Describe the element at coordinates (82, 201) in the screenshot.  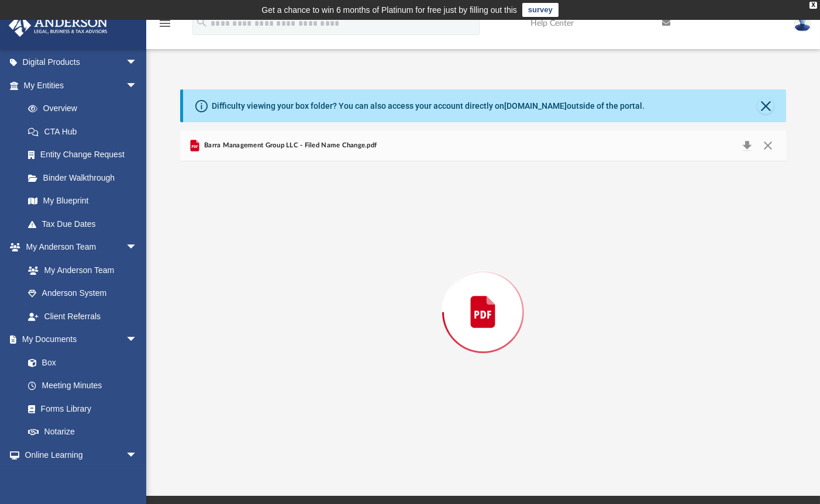
I see `a: My Blueprint` at that location.